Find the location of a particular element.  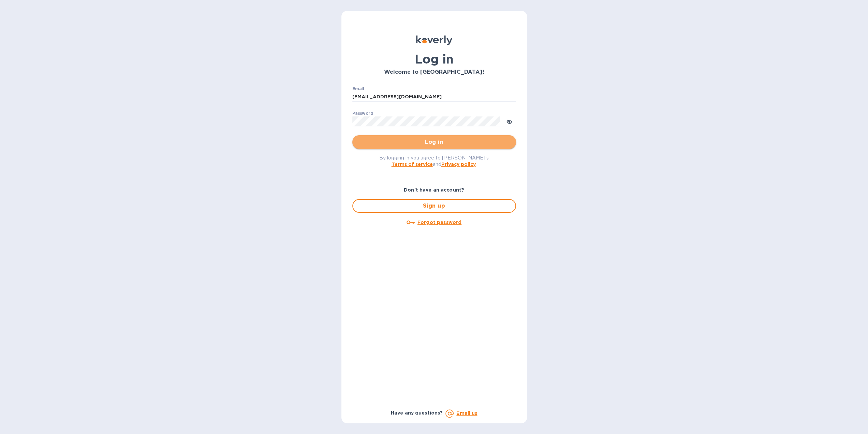

input: Enter email address is located at coordinates (434, 97).